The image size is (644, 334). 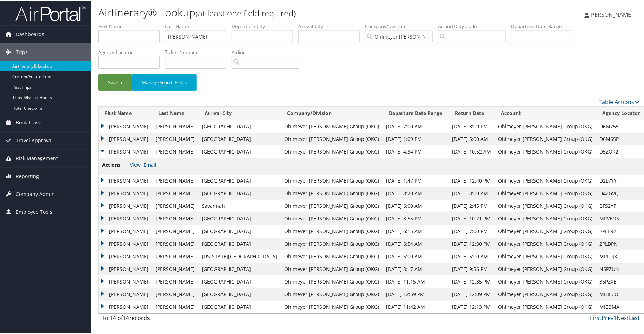 I want to click on span: Risk Management, so click(x=37, y=158).